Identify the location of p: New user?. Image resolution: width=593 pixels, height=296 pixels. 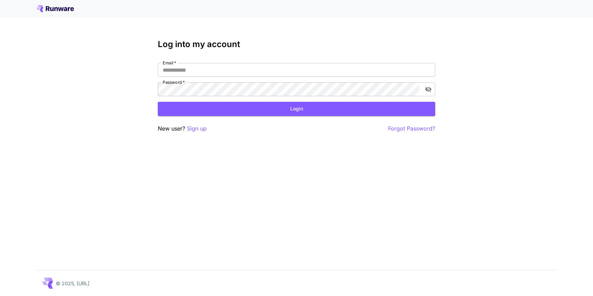
(182, 129).